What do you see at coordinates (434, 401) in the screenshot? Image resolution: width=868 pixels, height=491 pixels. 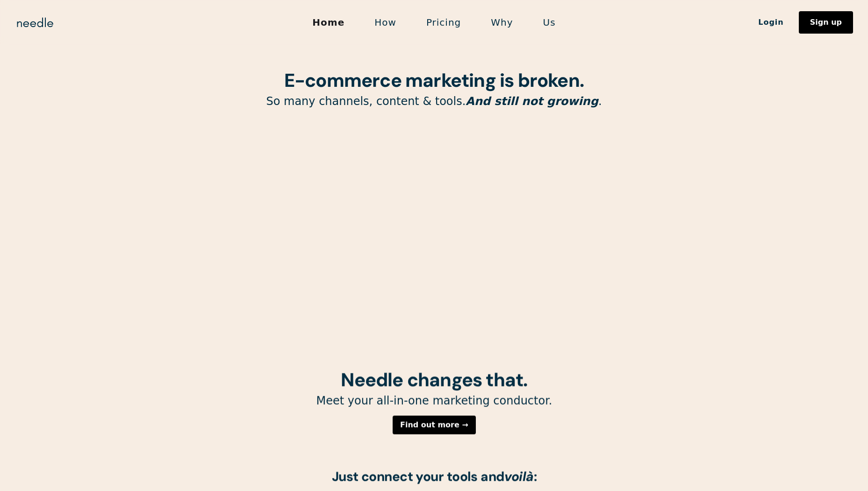 I see `p: Meet your all-in-one marketing conductor.` at bounding box center [434, 401].